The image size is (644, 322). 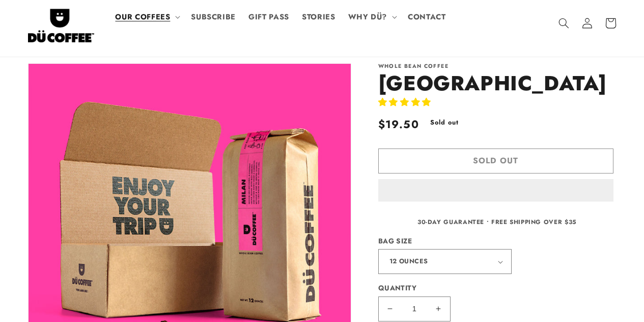 I want to click on summary: WHY DÜ?, so click(x=371, y=16).